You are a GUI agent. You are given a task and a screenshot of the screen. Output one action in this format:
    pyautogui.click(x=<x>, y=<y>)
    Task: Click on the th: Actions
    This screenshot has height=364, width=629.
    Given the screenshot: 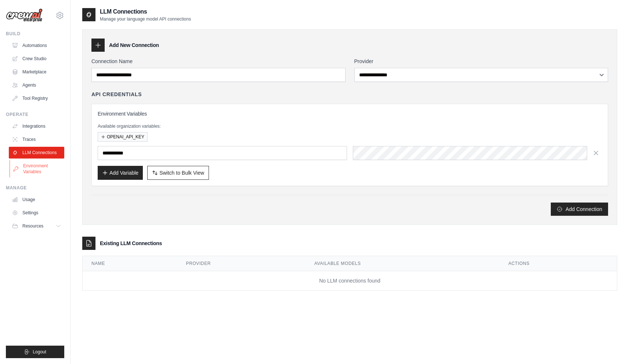 What is the action you would take?
    pyautogui.click(x=558, y=264)
    